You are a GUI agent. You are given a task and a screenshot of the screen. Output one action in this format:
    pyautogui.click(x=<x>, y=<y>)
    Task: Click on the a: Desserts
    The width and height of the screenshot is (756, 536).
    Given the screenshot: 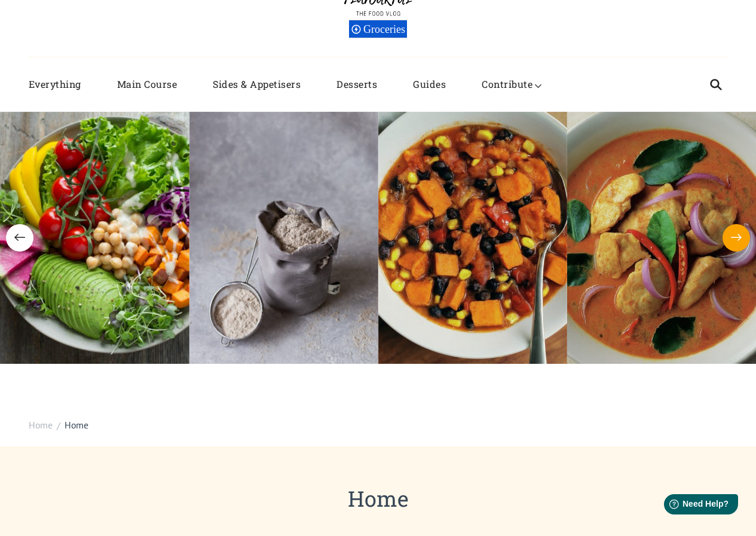 What is the action you would take?
    pyautogui.click(x=357, y=84)
    